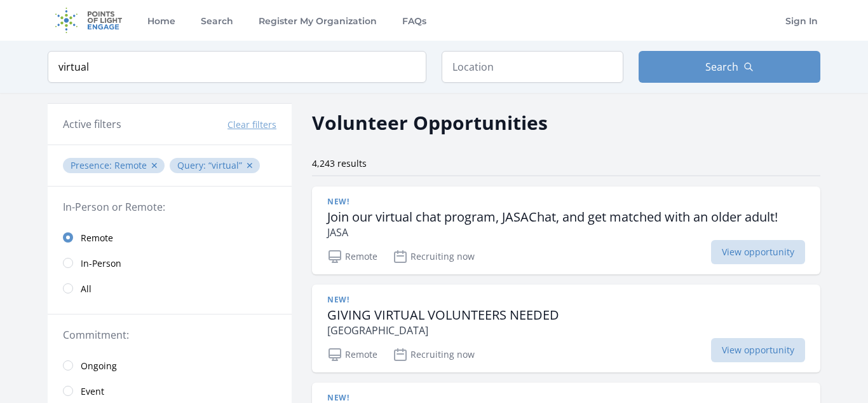 The width and height of the screenshot is (868, 403). I want to click on span: All, so click(86, 289).